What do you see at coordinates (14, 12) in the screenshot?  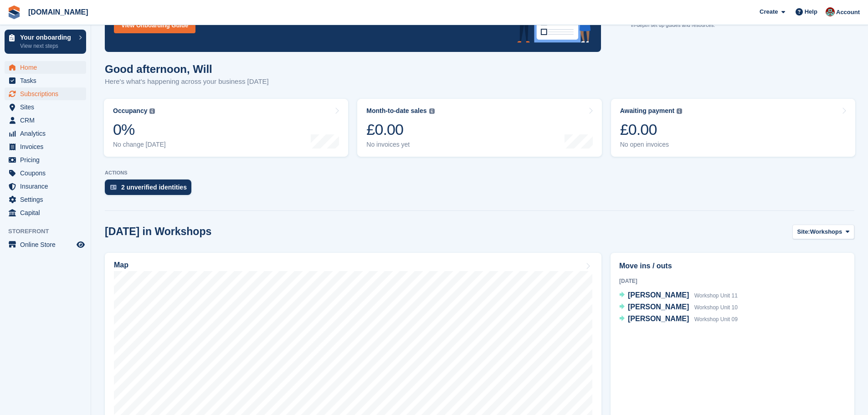 I see `img: stora-icon-8386f47178a22dfd0bd8f6a31ec36ba5ce8667c1dd55bd0f319d3a0aa187defe.svg` at bounding box center [14, 12].